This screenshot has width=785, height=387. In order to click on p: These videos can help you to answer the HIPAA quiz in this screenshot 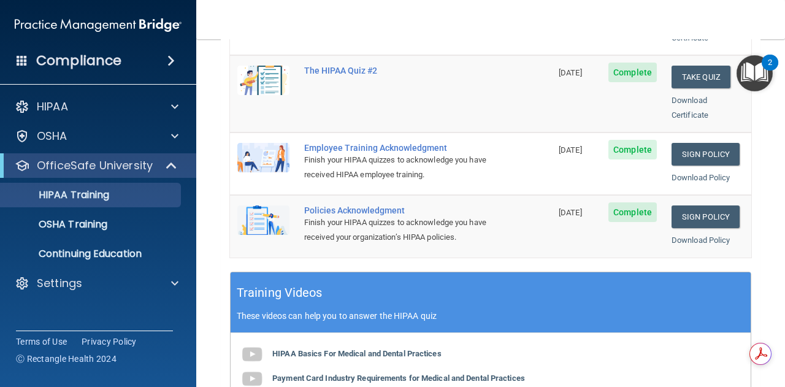, I will do `click(490, 316)`.